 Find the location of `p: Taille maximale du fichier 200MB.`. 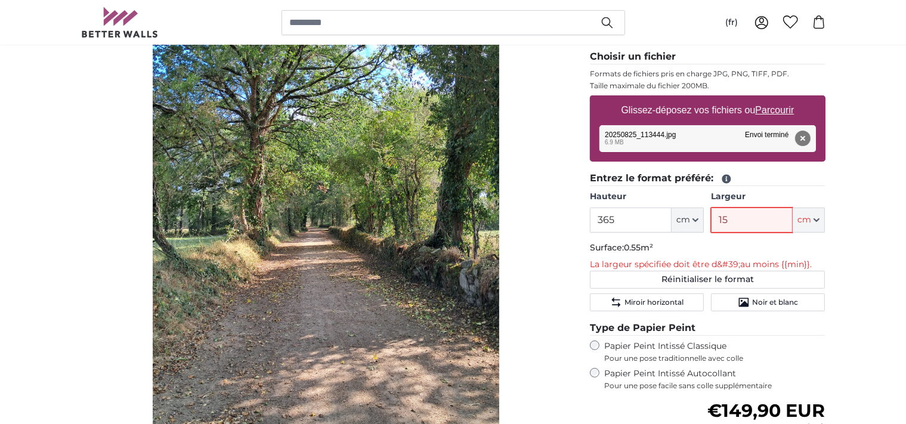

p: Taille maximale du fichier 200MB. is located at coordinates (708, 86).